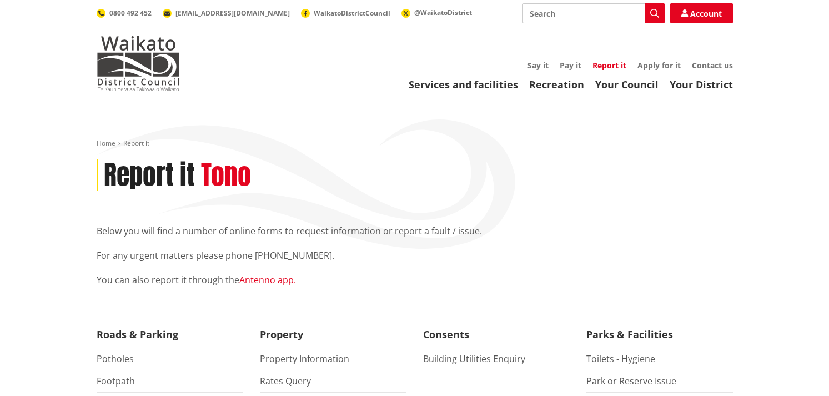 This screenshot has height=396, width=829. What do you see at coordinates (268, 280) in the screenshot?
I see `a: Antenno app.` at bounding box center [268, 280].